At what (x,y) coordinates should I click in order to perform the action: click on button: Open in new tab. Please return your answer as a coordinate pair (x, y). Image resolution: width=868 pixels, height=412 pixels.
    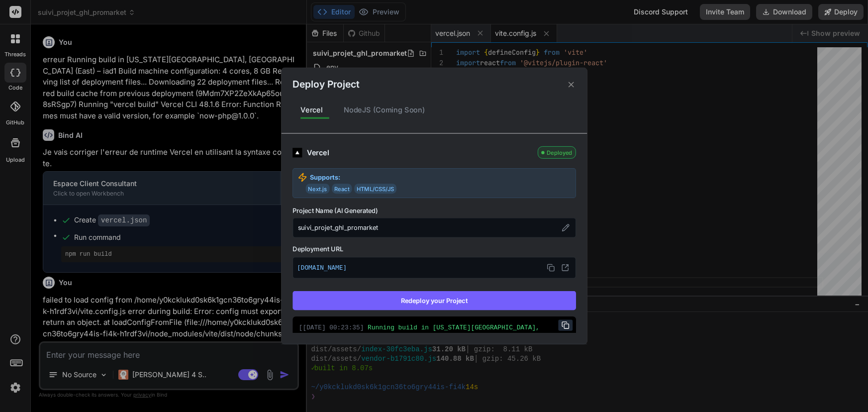
    Looking at the image, I should click on (565, 267).